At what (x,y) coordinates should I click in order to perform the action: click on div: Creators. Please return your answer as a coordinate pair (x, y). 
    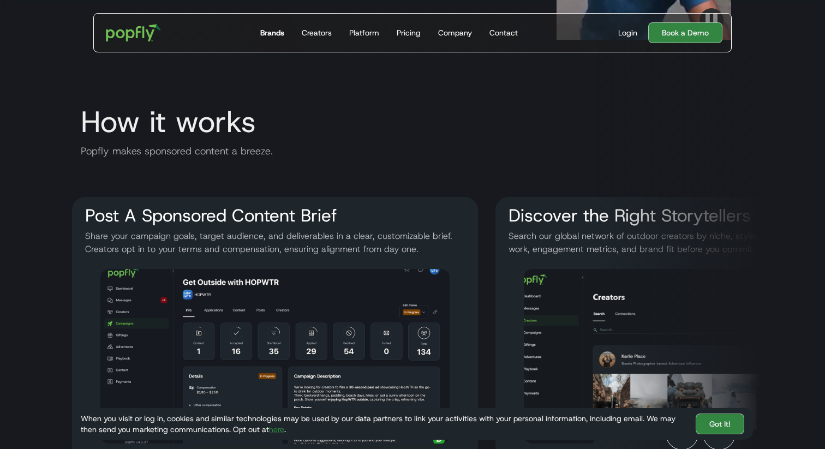
    Looking at the image, I should click on (317, 33).